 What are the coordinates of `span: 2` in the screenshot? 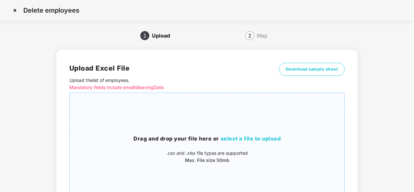 It's located at (250, 36).